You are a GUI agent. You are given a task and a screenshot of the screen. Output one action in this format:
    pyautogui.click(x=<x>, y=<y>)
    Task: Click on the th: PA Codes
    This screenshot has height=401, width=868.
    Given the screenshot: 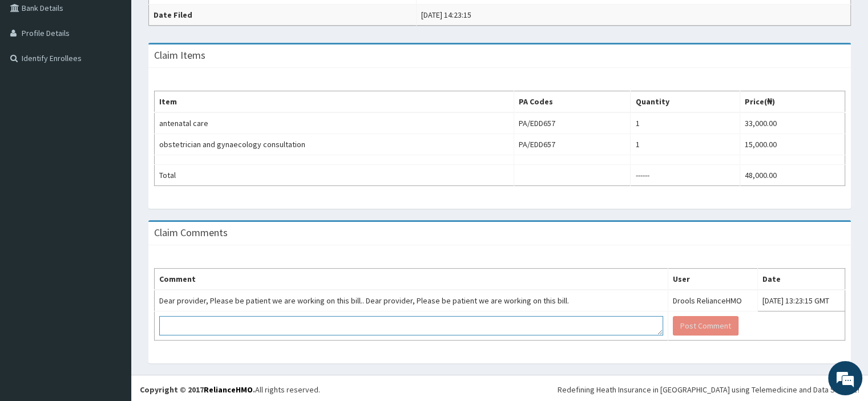 What is the action you would take?
    pyautogui.click(x=572, y=102)
    